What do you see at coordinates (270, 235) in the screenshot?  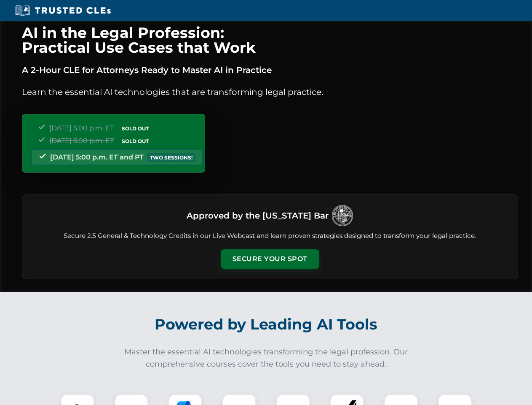 I see `p: Secure 2.5 General & Technology Credits in our Live Webcast and learn proven strategies designed ...` at bounding box center [270, 235].